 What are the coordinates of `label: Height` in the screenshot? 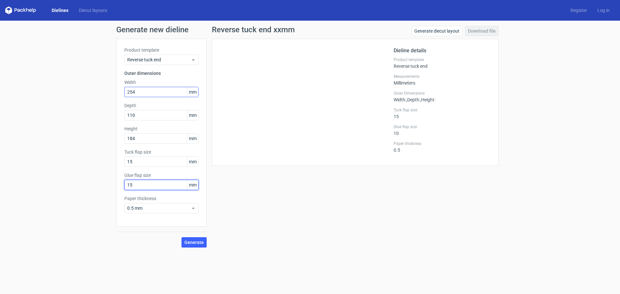 It's located at (161, 129).